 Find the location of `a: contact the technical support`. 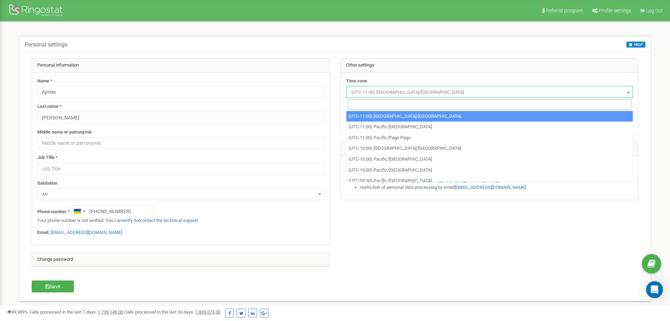

a: contact the technical support is located at coordinates (169, 220).